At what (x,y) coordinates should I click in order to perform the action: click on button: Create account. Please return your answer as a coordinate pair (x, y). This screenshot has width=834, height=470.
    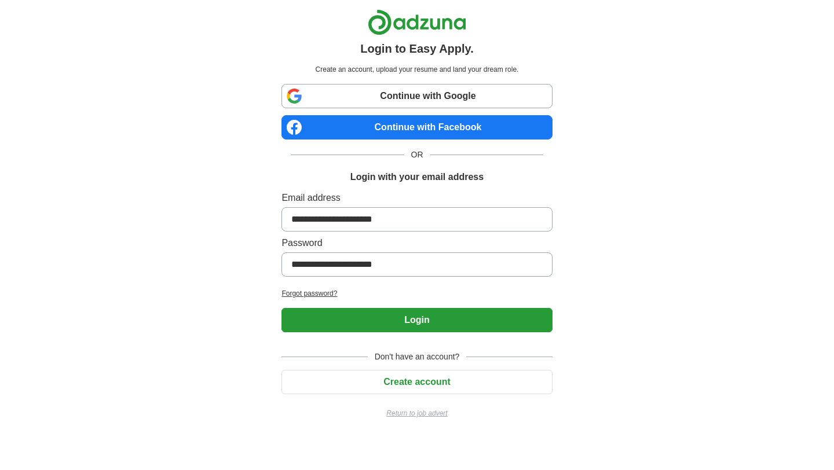
    Looking at the image, I should click on (416, 382).